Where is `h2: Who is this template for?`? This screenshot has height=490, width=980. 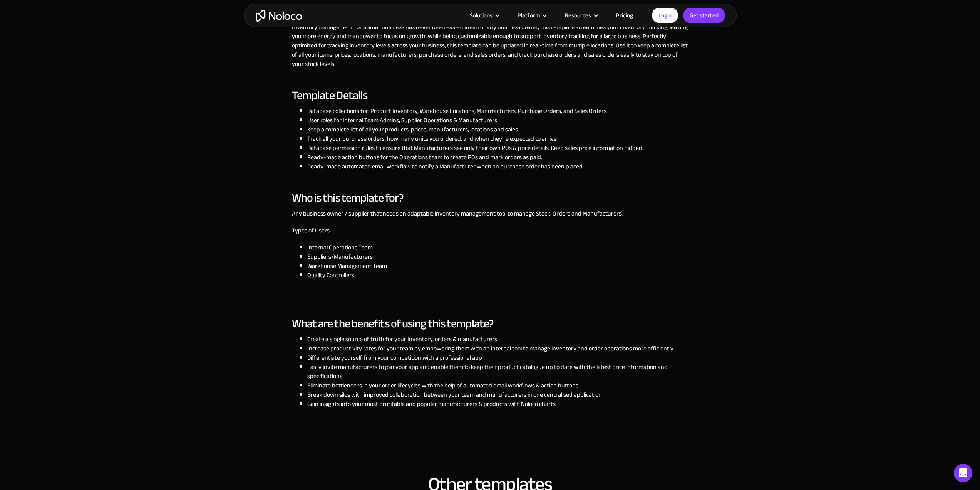
h2: Who is this template for? is located at coordinates (457, 198).